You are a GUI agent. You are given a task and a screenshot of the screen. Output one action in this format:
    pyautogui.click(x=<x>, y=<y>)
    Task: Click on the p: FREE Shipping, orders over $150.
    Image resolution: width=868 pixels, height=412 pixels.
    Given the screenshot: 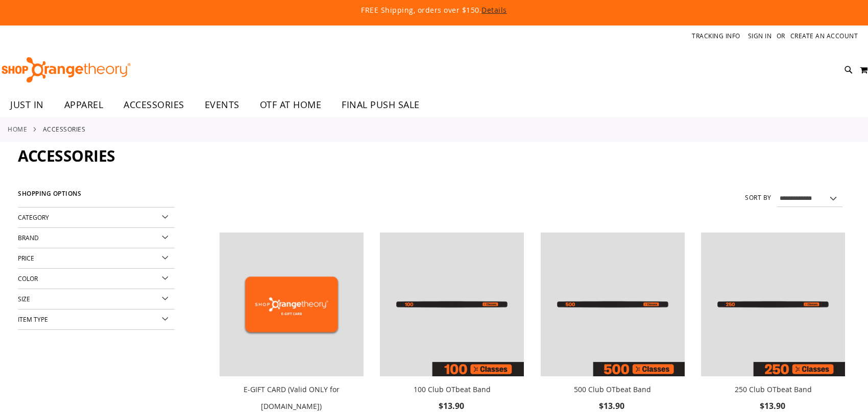 What is the action you would take?
    pyautogui.click(x=434, y=10)
    